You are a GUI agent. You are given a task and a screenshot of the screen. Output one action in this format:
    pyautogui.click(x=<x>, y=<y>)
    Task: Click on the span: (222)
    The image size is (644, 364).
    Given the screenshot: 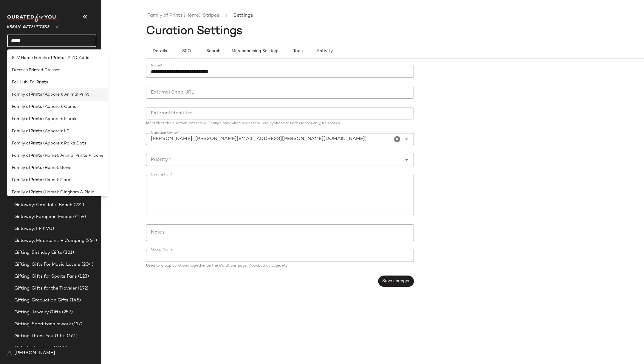 What is the action you would take?
    pyautogui.click(x=78, y=205)
    